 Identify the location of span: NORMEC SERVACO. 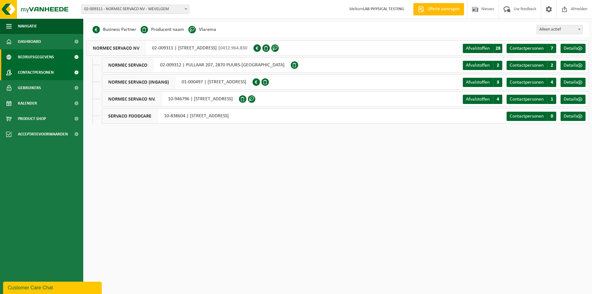
(128, 65).